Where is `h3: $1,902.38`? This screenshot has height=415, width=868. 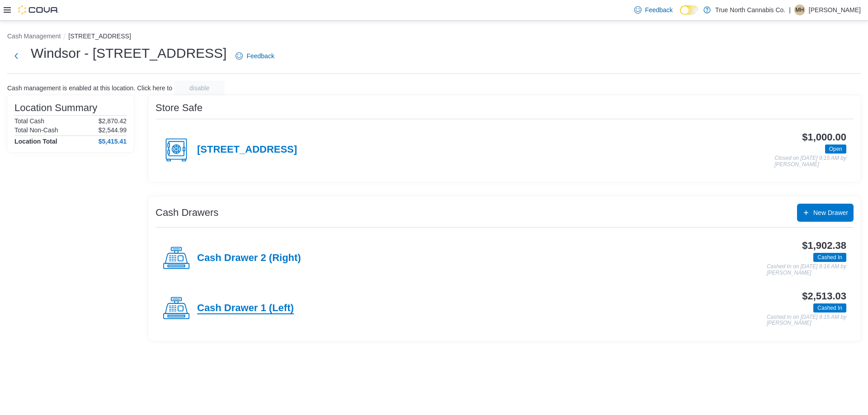 h3: $1,902.38 is located at coordinates (824, 246).